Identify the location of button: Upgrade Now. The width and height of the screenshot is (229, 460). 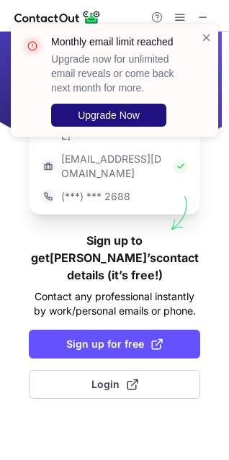
(109, 115).